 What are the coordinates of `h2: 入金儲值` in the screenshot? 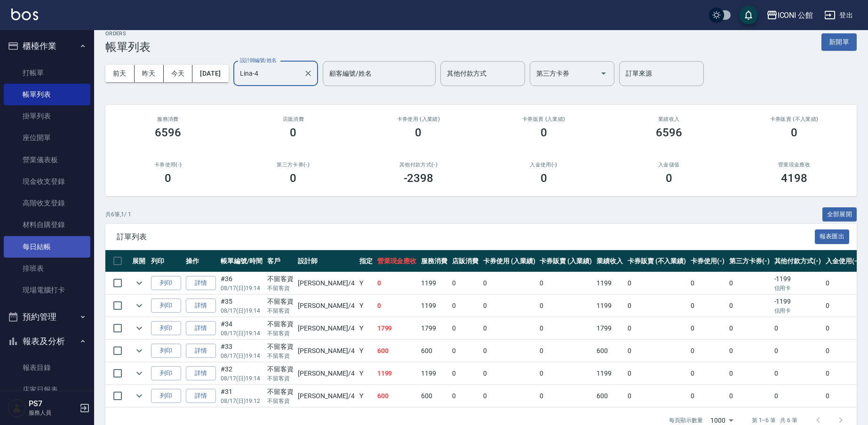 It's located at (669, 165).